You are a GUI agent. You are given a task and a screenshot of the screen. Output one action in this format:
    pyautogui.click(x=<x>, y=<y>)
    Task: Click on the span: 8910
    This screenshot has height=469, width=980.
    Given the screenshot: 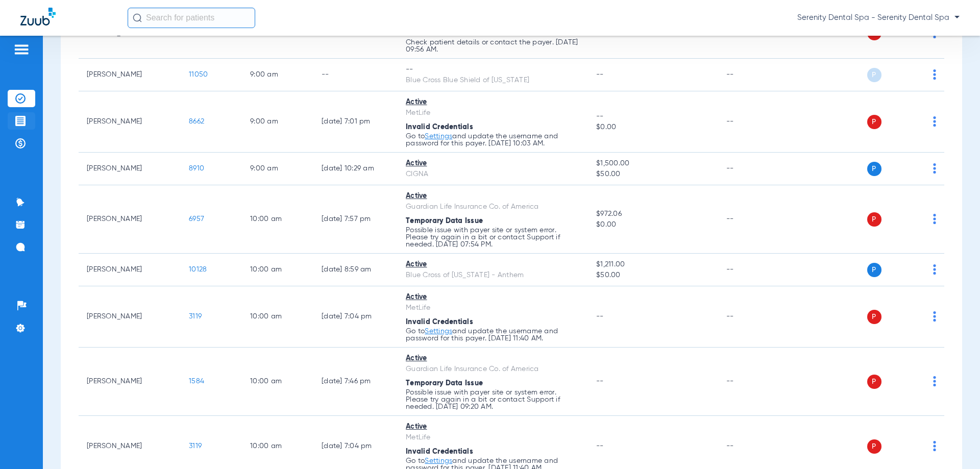 What is the action you would take?
    pyautogui.click(x=197, y=169)
    